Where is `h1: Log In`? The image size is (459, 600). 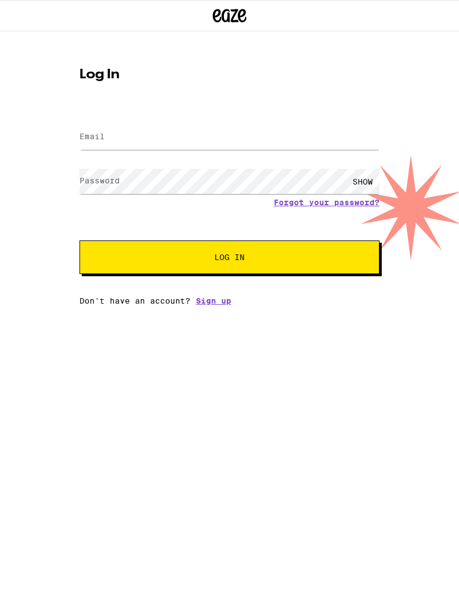
h1: Log In is located at coordinates (229, 75).